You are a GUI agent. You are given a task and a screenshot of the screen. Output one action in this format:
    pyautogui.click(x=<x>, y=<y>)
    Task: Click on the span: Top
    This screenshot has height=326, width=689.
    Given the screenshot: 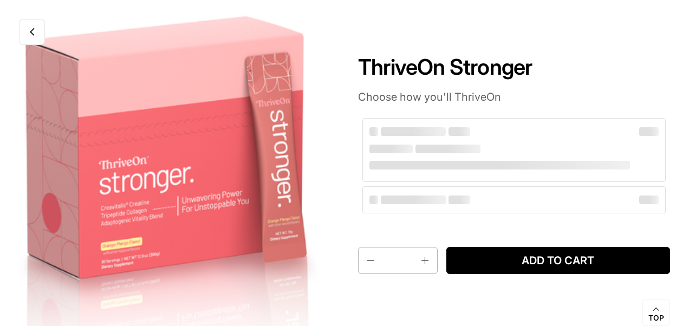 What is the action you would take?
    pyautogui.click(x=656, y=318)
    